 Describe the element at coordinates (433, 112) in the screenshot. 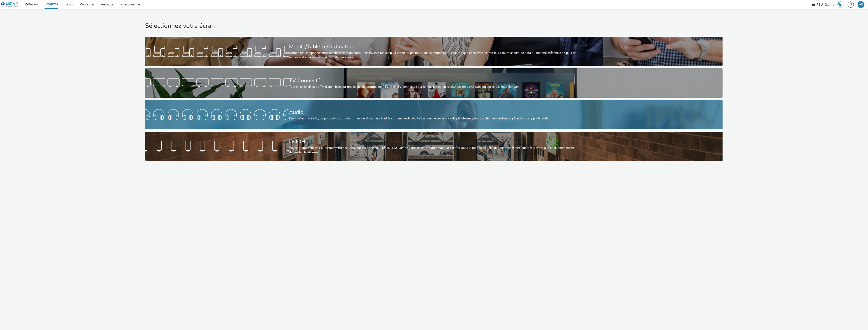

I see `div: Audio` at that location.